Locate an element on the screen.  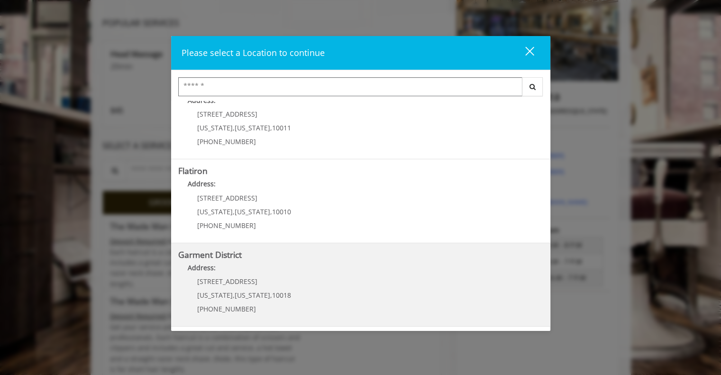
span: 10011 is located at coordinates (281, 127).